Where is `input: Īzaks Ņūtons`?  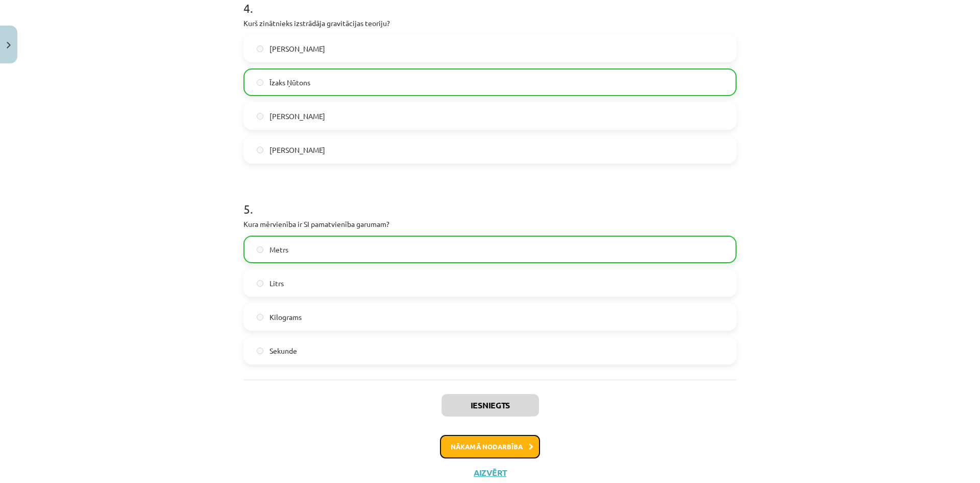 input: Īzaks Ņūtons is located at coordinates (259, 82).